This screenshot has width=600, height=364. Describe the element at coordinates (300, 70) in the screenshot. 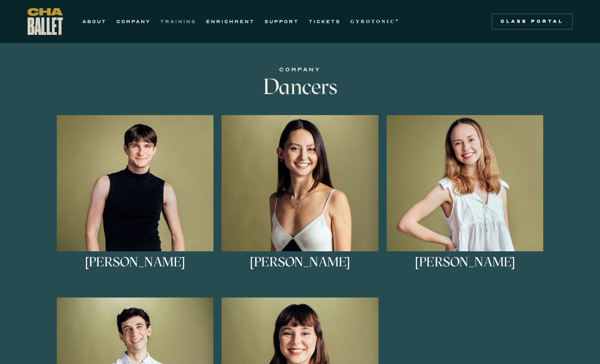

I see `div: COMPANY` at that location.